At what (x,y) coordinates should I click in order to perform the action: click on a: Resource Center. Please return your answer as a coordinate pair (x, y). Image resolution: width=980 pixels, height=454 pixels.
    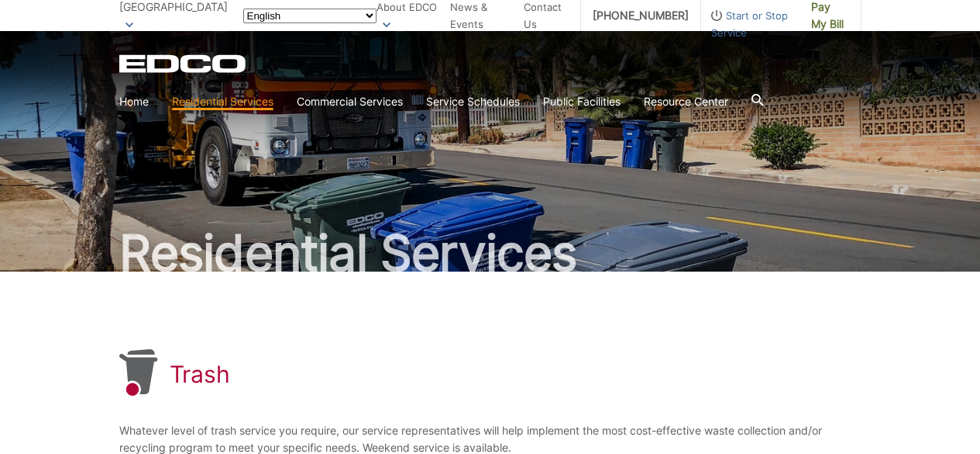
    Looking at the image, I should click on (686, 102).